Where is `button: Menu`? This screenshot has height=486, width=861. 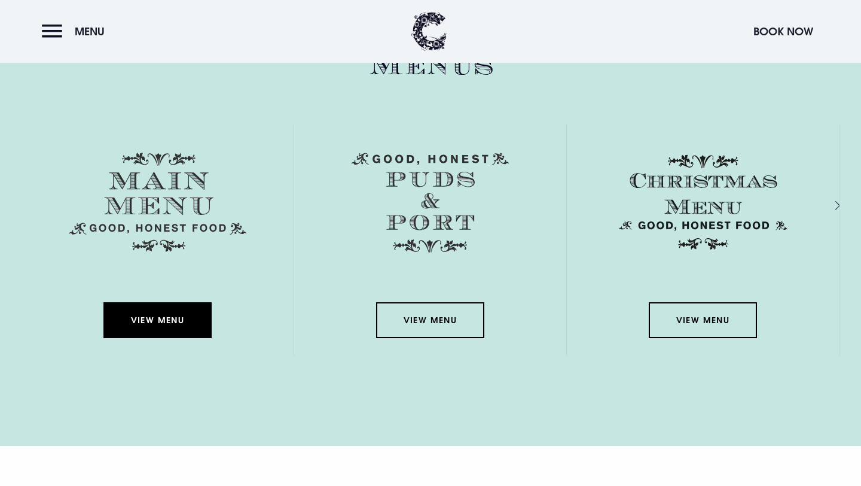 button: Menu is located at coordinates (76, 31).